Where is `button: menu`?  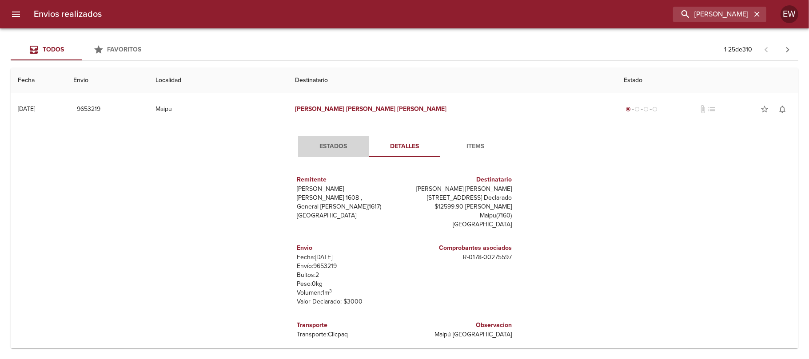 button: menu is located at coordinates (16, 14).